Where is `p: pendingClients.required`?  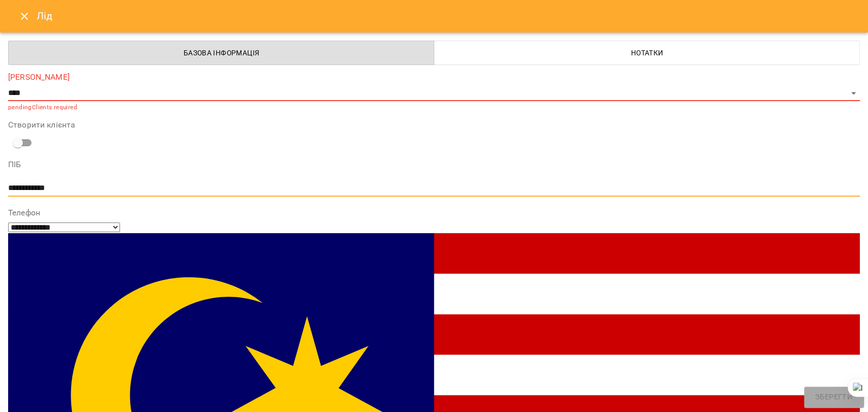
p: pendingClients.required is located at coordinates (434, 108).